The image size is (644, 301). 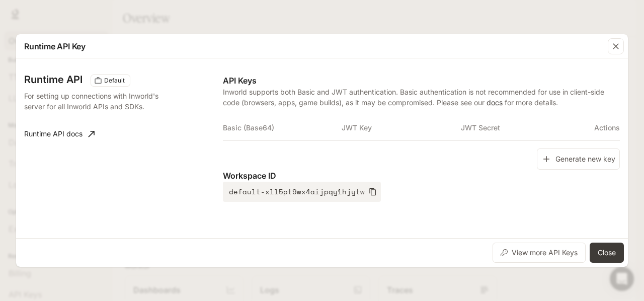 What do you see at coordinates (539, 253) in the screenshot?
I see `button: View more API Keys` at bounding box center [539, 253].